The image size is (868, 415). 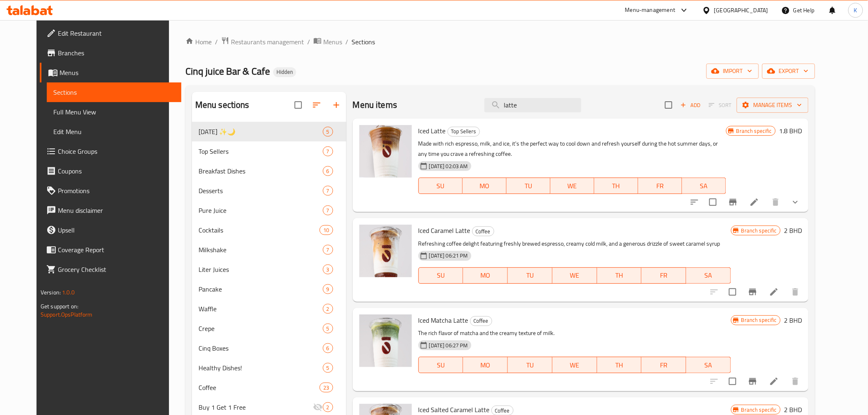 What do you see at coordinates (110, 151) in the screenshot?
I see `a: Choice Groups` at bounding box center [110, 151].